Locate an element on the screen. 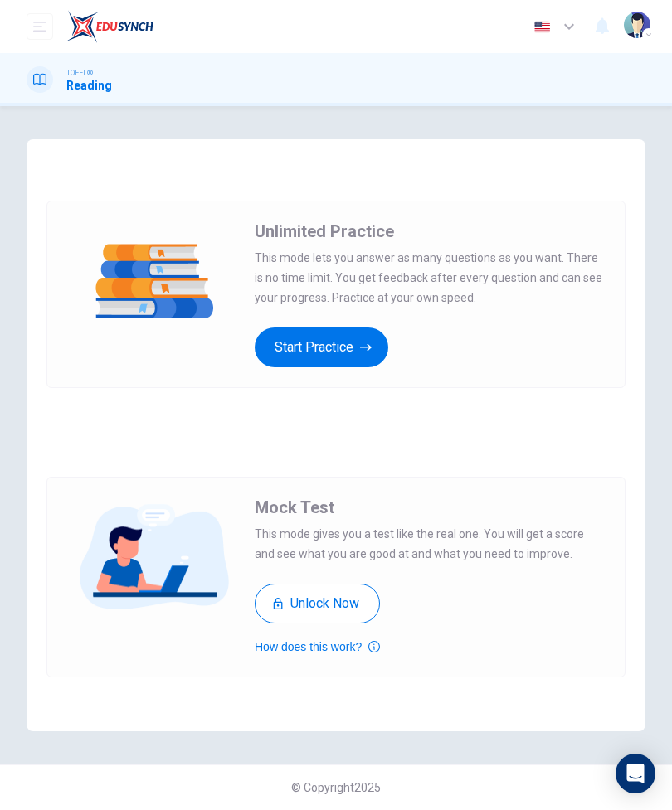 The image size is (672, 810). button: How does this work? is located at coordinates (317, 647).